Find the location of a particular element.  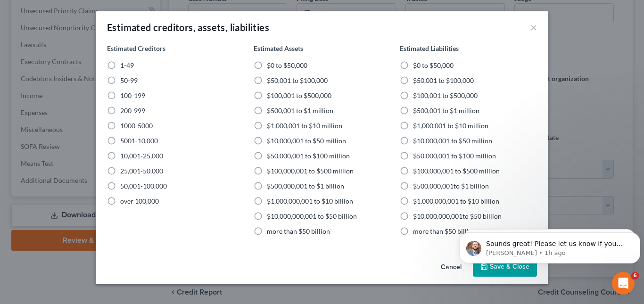

span: $10,000,000,001 to $50 billion is located at coordinates (312, 216).